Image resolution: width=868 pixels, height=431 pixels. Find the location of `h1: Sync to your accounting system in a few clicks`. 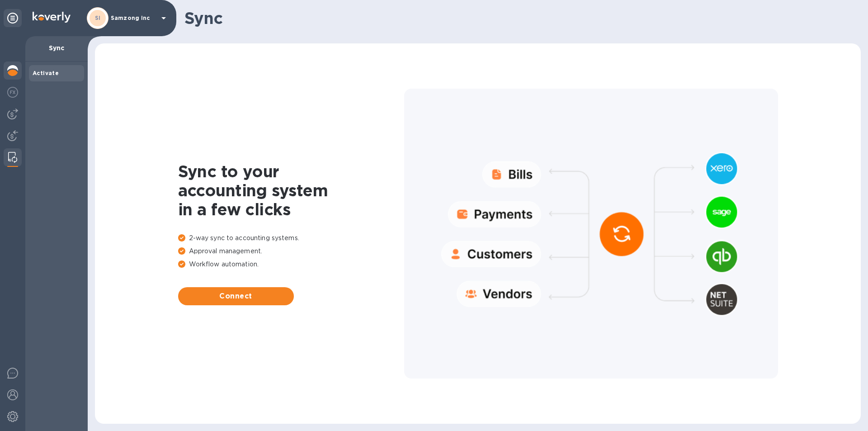

h1: Sync to your accounting system in a few clicks is located at coordinates (291, 191).